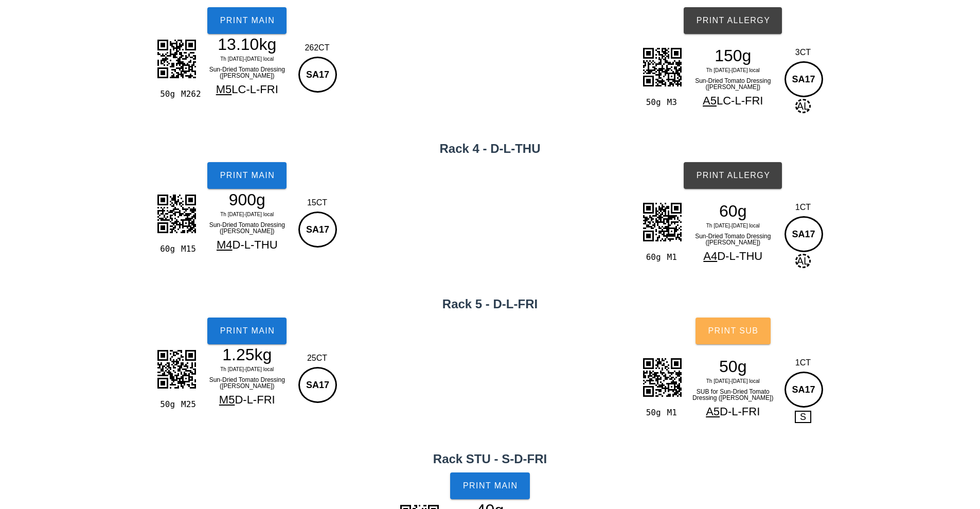  What do you see at coordinates (177, 58) in the screenshot?
I see `img: YhZBhg6z6EWMSG7UPIMMDWfQixiA3bh5BhgK37b+ASAj56JSVTAAAAAElFTkSuQmCC` at bounding box center [177, 58].